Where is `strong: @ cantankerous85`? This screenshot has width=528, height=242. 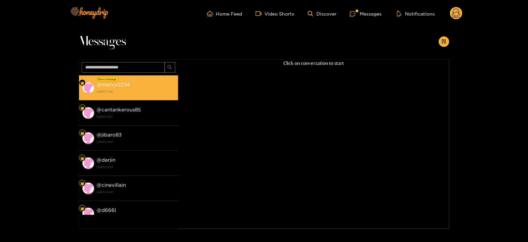 strong: @ cantankerous85 is located at coordinates (119, 109).